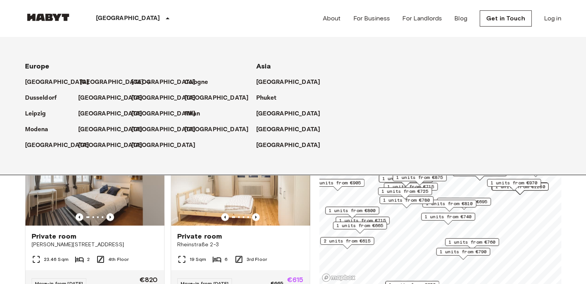  What do you see at coordinates (196, 114) in the screenshot?
I see `a: Milan` at bounding box center [196, 114].